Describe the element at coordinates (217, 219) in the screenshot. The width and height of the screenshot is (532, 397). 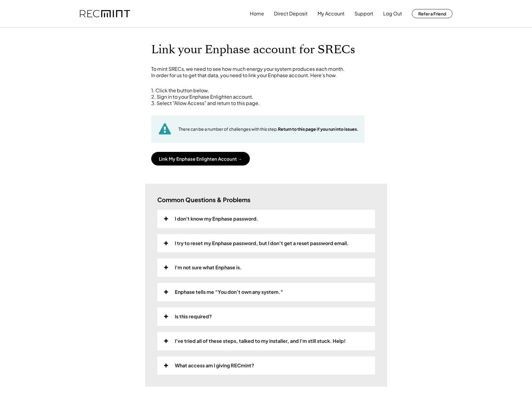
I see `div: I don't know my Enphase password.` at that location.